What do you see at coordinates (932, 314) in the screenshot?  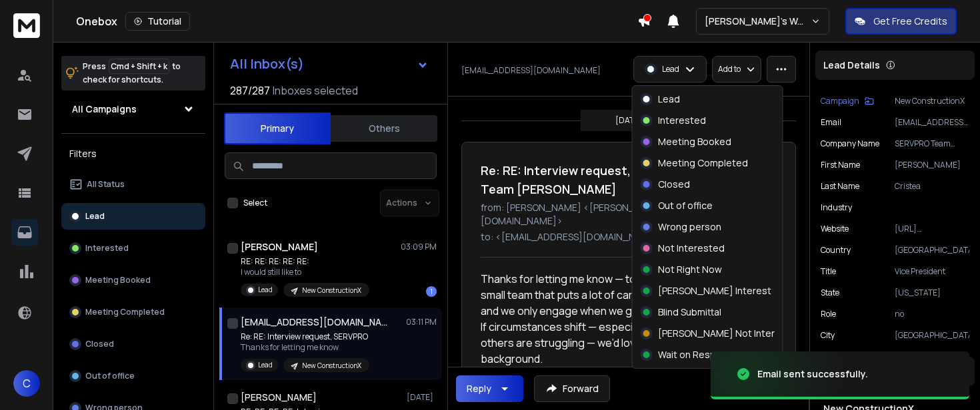 I see `p: no` at bounding box center [932, 314].